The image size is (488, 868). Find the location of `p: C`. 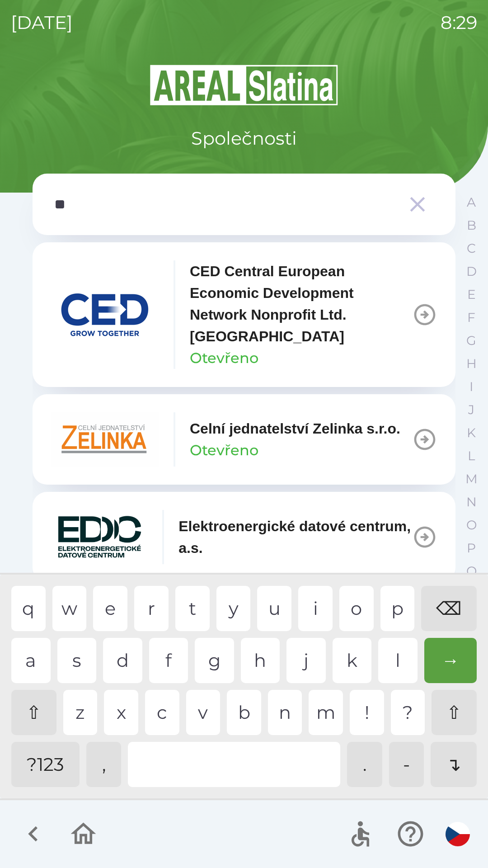

p: C is located at coordinates (472, 248).